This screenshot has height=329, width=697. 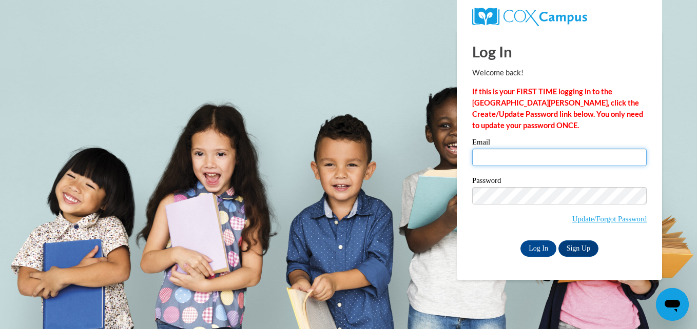 What do you see at coordinates (559, 182) in the screenshot?
I see `label: Password` at bounding box center [559, 182].